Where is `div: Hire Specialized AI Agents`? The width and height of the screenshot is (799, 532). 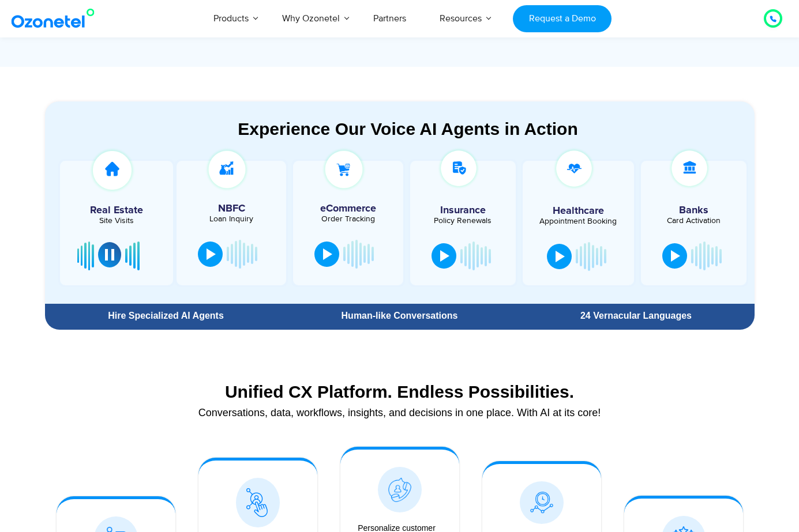
div: Hire Specialized AI Agents is located at coordinates (166, 316).